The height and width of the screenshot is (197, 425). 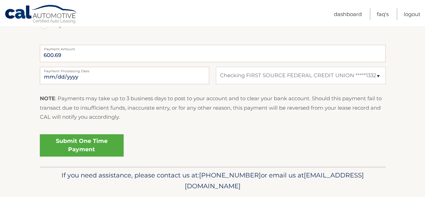 I want to click on p: If you need assistance, please contact us at: or email us at, so click(x=213, y=181).